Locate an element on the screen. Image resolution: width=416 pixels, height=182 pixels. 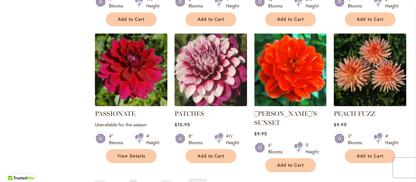
p: Unavailable for the season is located at coordinates (131, 124).